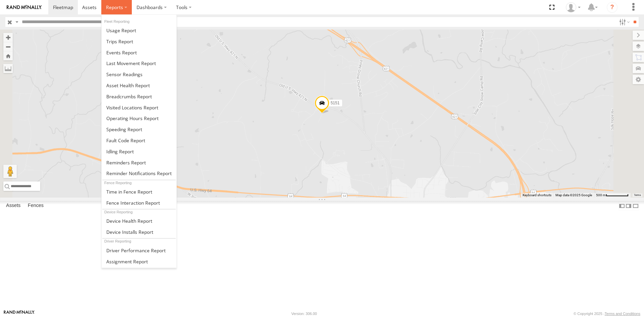 This screenshot has height=317, width=644. I want to click on button: Keyboard shortcuts, so click(537, 195).